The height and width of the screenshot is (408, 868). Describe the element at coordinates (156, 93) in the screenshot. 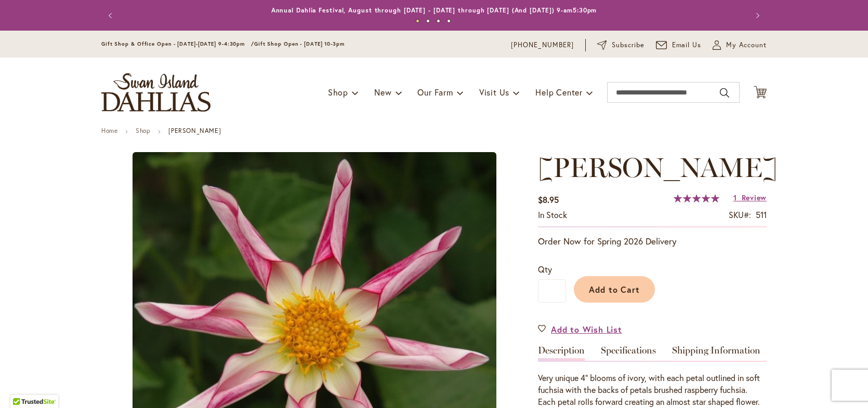

I see `a: store logo` at that location.